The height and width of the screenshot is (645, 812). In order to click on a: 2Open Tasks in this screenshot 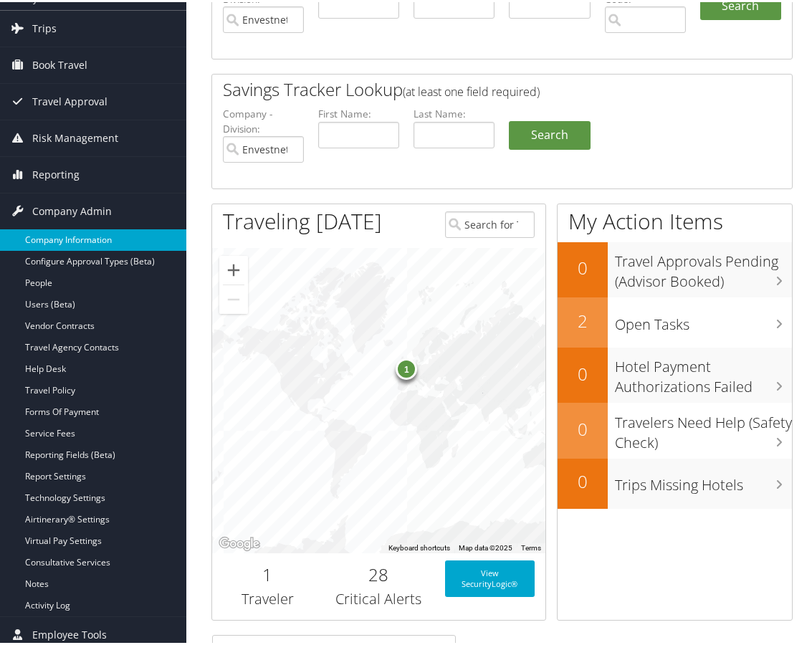, I will do `click(674, 320)`.